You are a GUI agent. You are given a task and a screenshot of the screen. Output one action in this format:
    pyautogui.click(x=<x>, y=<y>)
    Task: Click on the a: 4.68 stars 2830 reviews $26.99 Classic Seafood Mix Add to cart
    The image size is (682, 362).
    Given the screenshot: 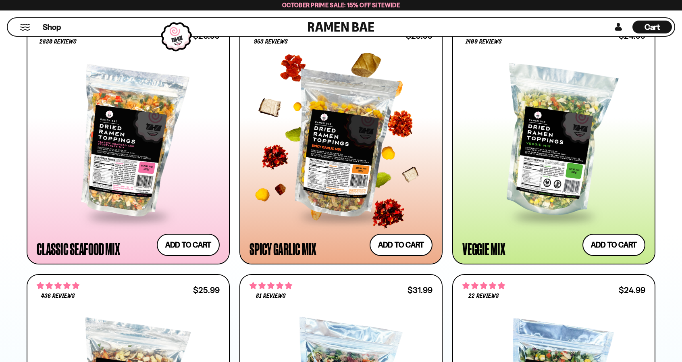 What is the action you would take?
    pyautogui.click(x=128, y=142)
    